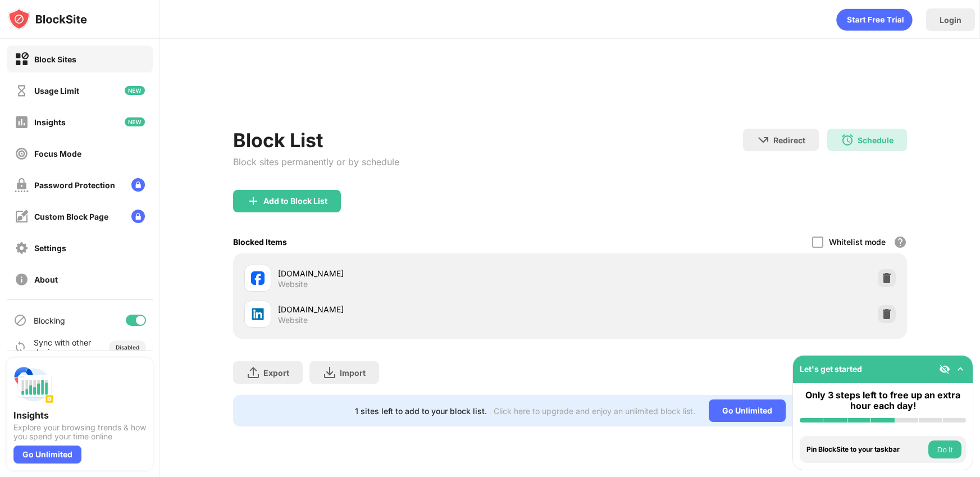  Describe the element at coordinates (260, 242) in the screenshot. I see `div: Blocked Items` at that location.